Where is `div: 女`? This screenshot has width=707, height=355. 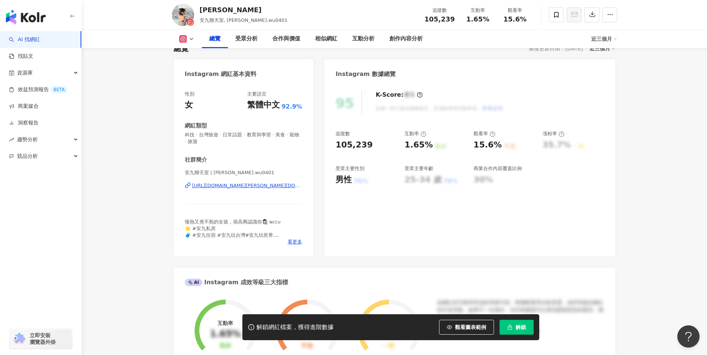
div: 女 is located at coordinates (189, 105).